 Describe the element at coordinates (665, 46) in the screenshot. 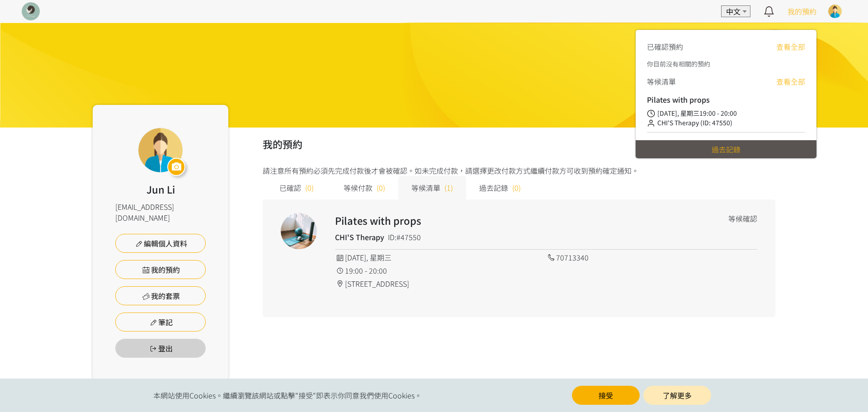

I see `span: 已確認預約` at that location.